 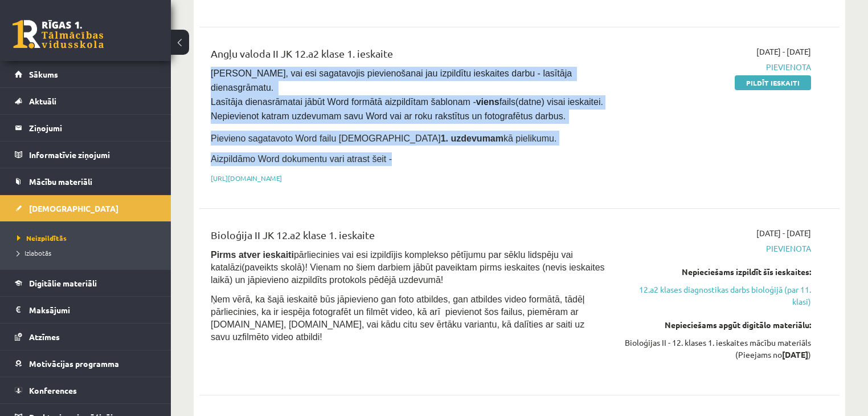 What do you see at coordinates (42, 237) in the screenshot?
I see `span: Neizpildītās` at bounding box center [42, 237].